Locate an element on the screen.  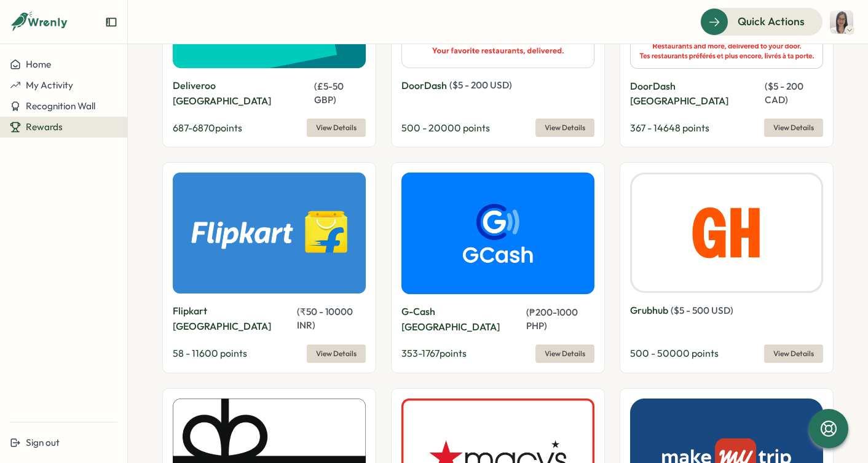
img: Grubhub is located at coordinates (727, 233).